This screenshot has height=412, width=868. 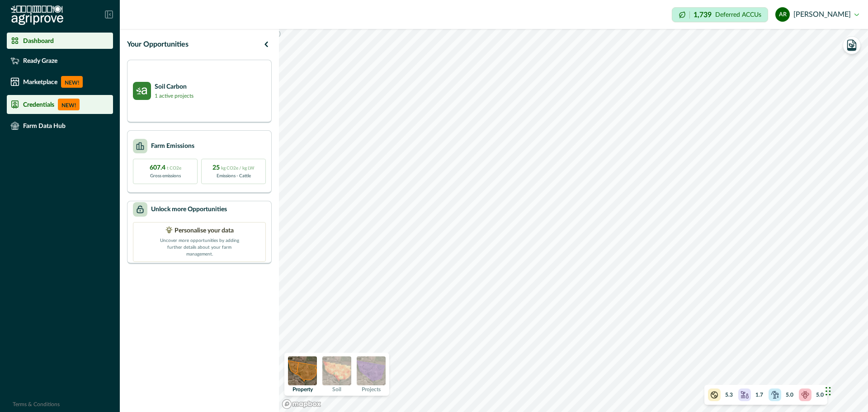 I want to click on a: Ready Graze, so click(x=59, y=61).